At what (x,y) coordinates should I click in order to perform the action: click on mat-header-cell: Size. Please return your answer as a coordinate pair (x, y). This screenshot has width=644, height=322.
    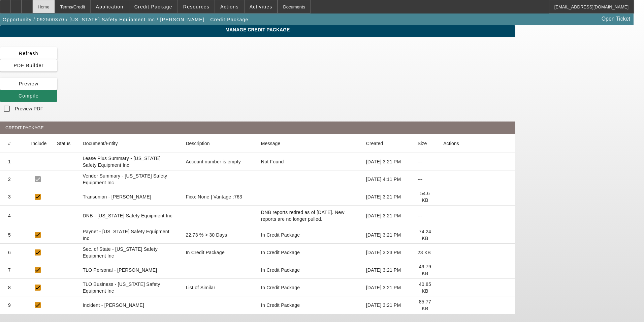
    Looking at the image, I should click on (425, 143).